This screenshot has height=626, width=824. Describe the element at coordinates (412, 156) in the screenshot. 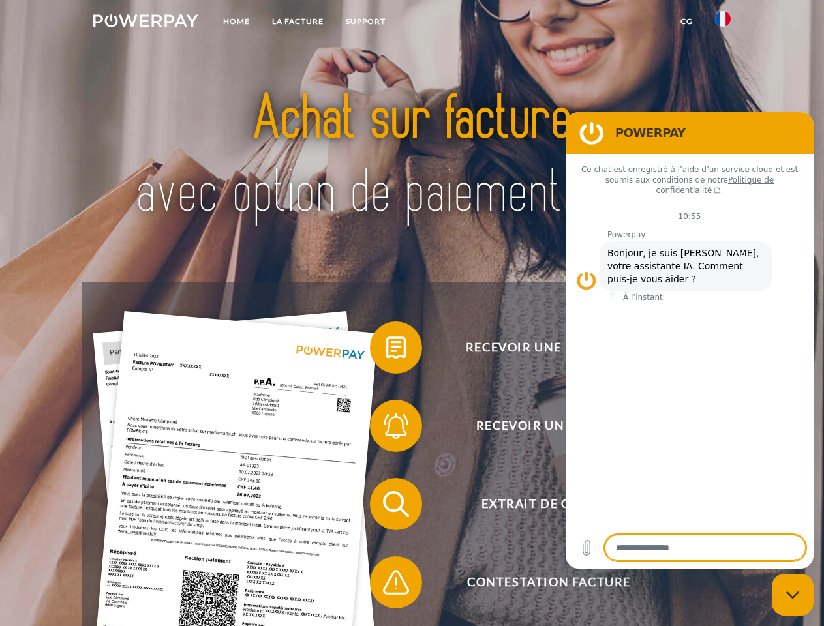

I see `img: title-powerpay_fr.svg` at that location.